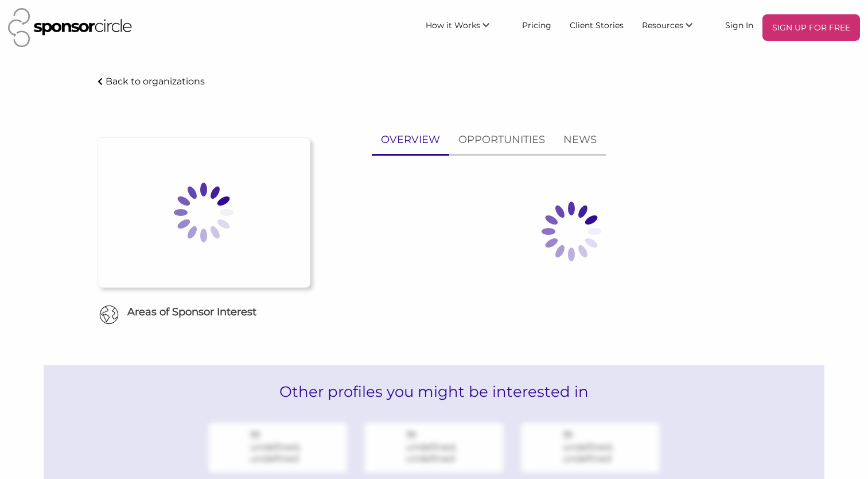 This screenshot has width=868, height=479. Describe the element at coordinates (812, 28) in the screenshot. I see `p: SIGN UP FOR FREE` at that location.